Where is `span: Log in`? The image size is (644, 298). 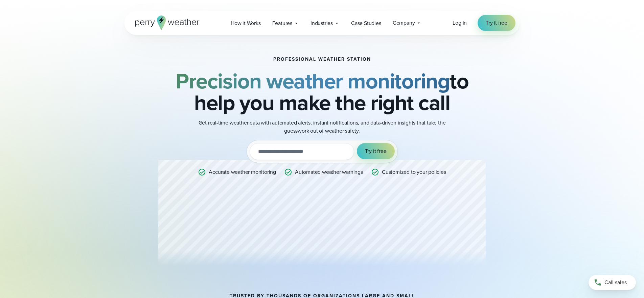
span: Log in is located at coordinates (460, 23).